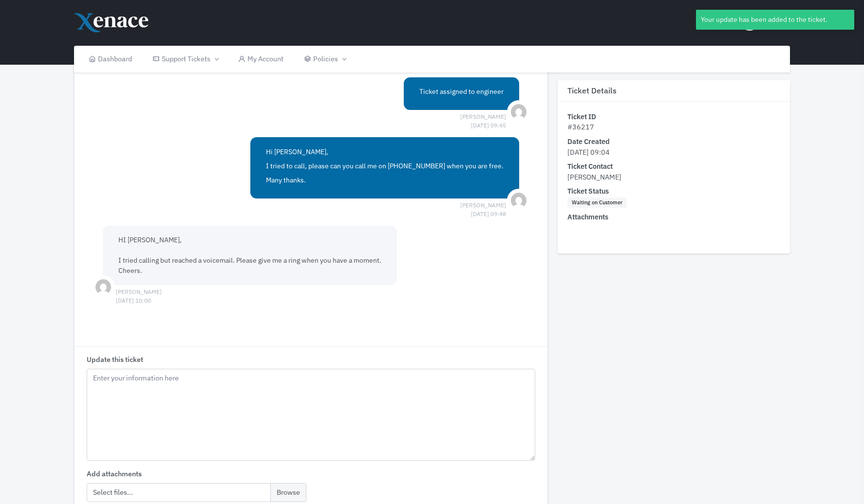 The width and height of the screenshot is (864, 504). What do you see at coordinates (185, 59) in the screenshot?
I see `a: Support Tickets` at bounding box center [185, 59].